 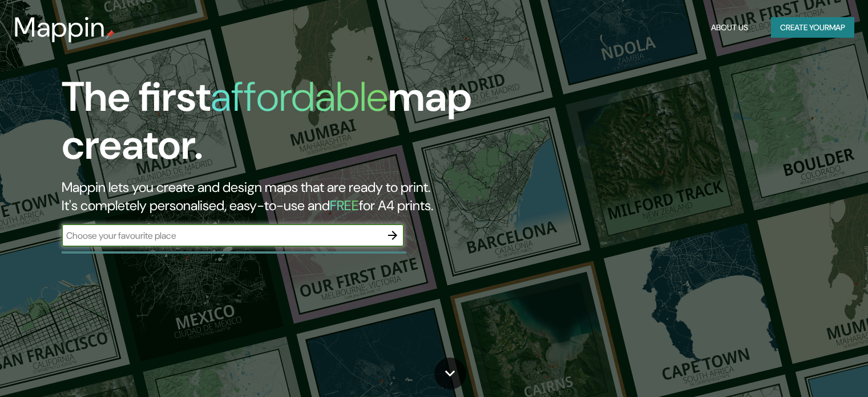 What do you see at coordinates (59, 28) in the screenshot?
I see `h3: Mappin` at bounding box center [59, 28].